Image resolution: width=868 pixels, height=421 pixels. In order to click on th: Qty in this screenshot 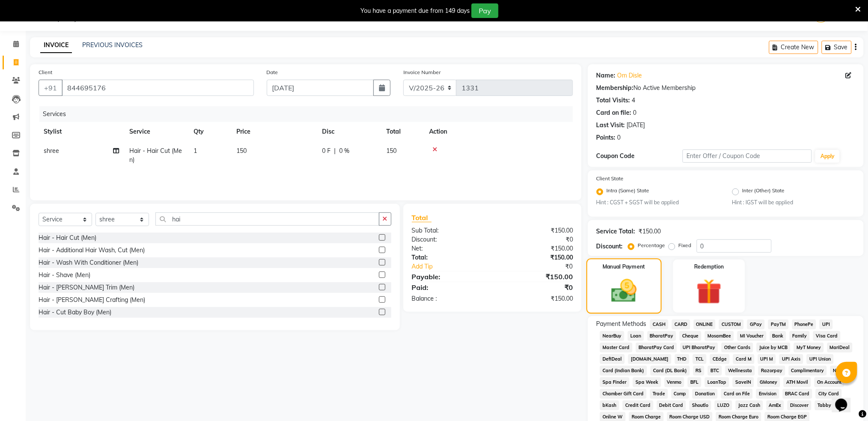, I will do `click(210, 132)`.